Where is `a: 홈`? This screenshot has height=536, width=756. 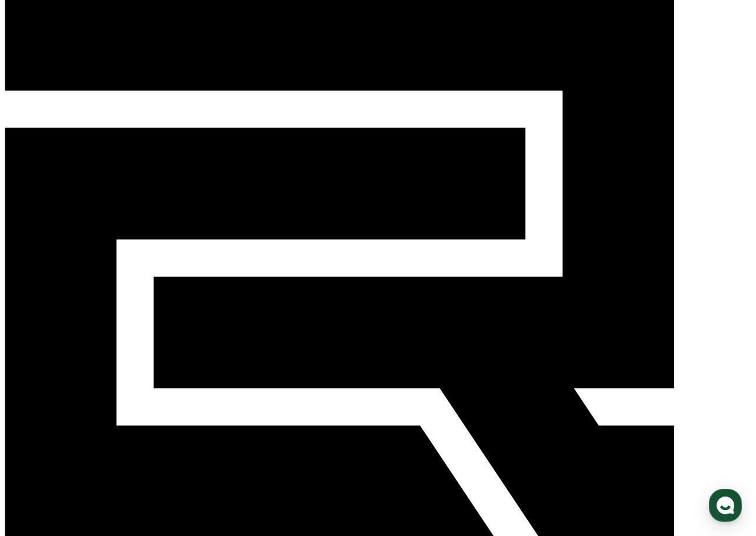
a: 홈 is located at coordinates (40, 388).